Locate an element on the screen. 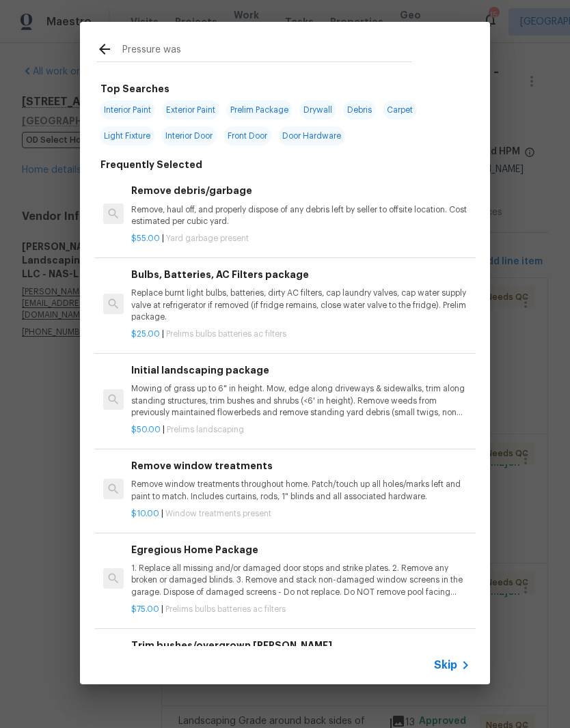 Image resolution: width=570 pixels, height=728 pixels. span: Window treatments present is located at coordinates (218, 514).